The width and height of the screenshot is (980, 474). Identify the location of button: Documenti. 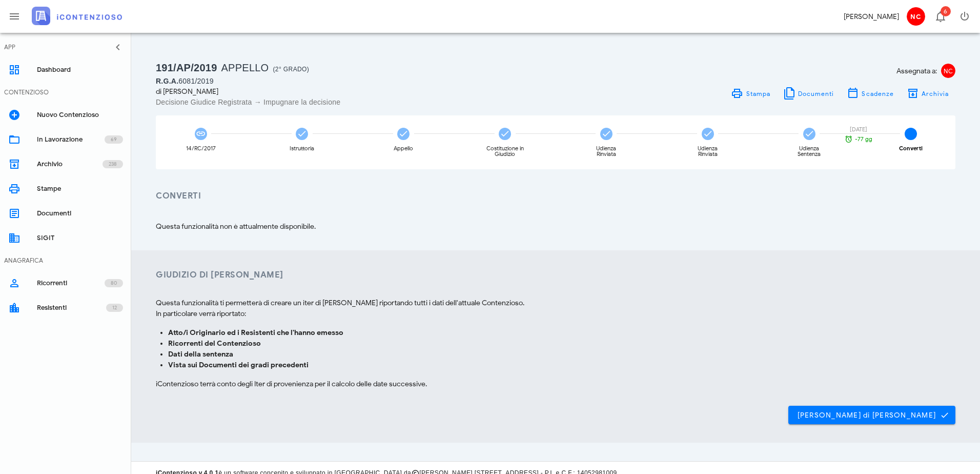
(808, 93).